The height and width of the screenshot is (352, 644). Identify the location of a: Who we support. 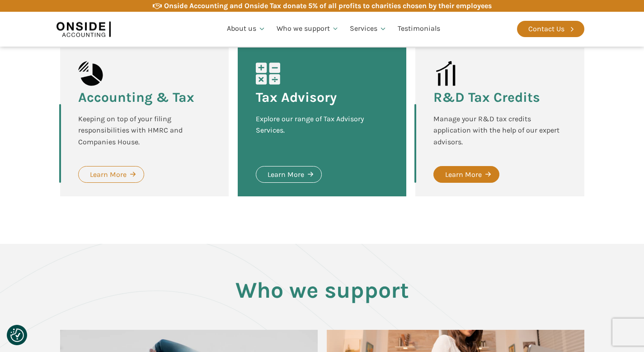
(308, 29).